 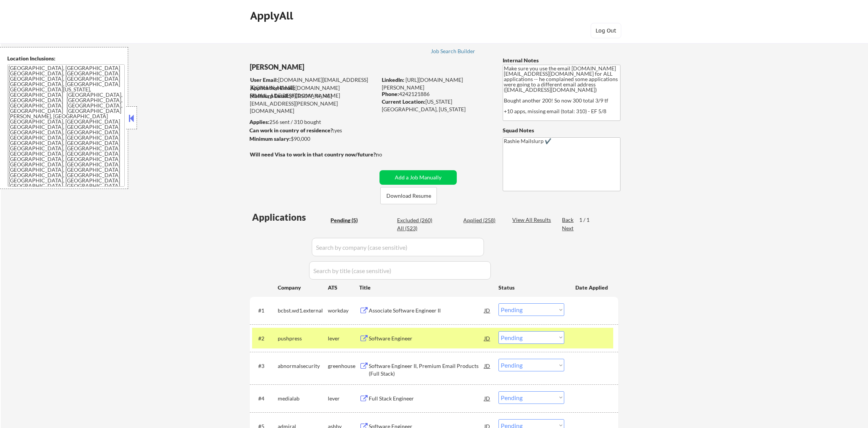 What do you see at coordinates (453, 52) in the screenshot?
I see `a: Job Search Builder` at bounding box center [453, 52].